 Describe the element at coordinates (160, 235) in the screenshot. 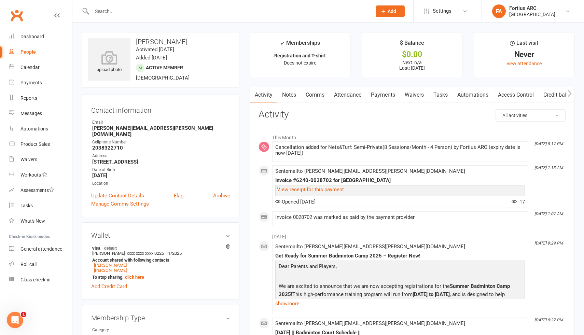

I see `h3: Wallet` at that location.